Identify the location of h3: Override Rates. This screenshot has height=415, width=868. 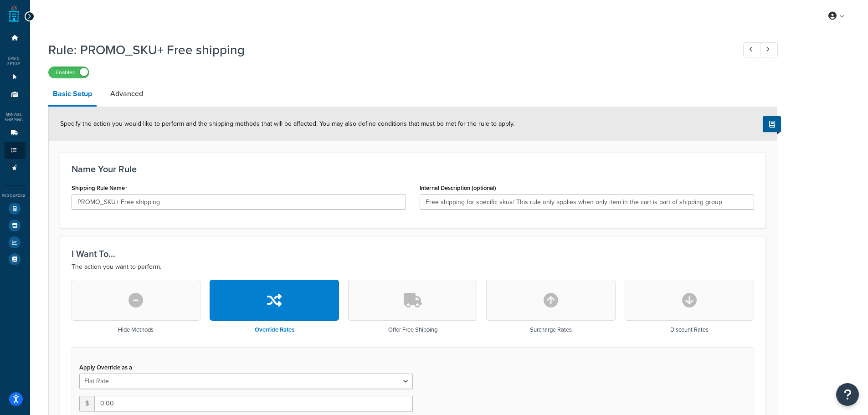
(275, 330).